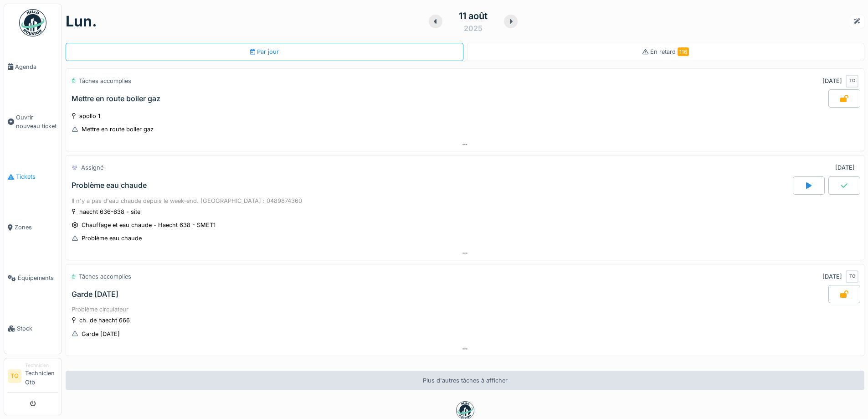  What do you see at coordinates (264, 52) in the screenshot?
I see `div: Par jour` at bounding box center [264, 52].